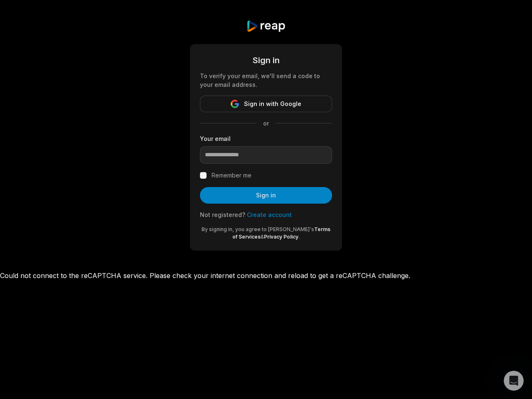  What do you see at coordinates (223, 214) in the screenshot?
I see `span: Not registered?` at bounding box center [223, 214].